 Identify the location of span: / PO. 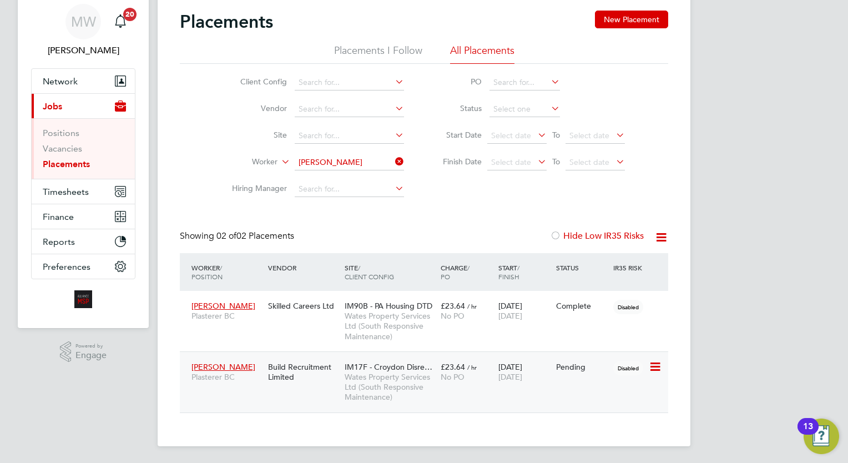
(455, 272).